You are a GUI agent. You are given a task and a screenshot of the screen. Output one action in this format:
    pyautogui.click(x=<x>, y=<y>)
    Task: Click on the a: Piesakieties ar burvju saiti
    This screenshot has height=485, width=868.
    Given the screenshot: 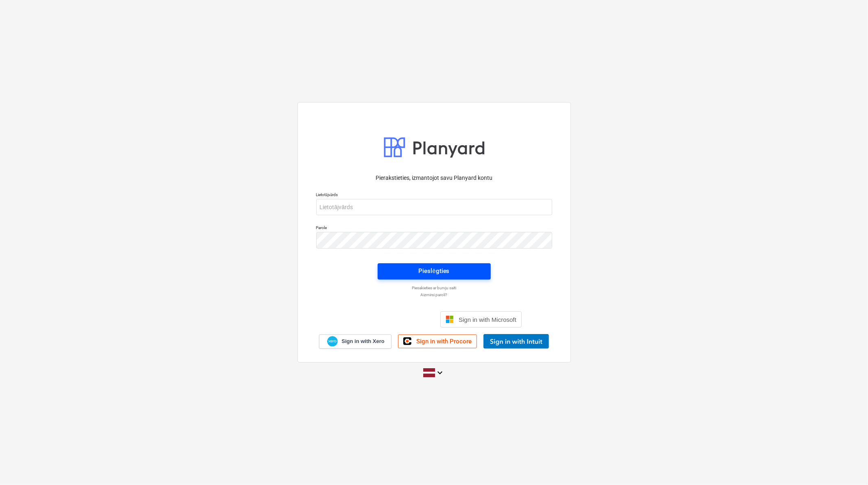 What is the action you would take?
    pyautogui.click(x=434, y=288)
    